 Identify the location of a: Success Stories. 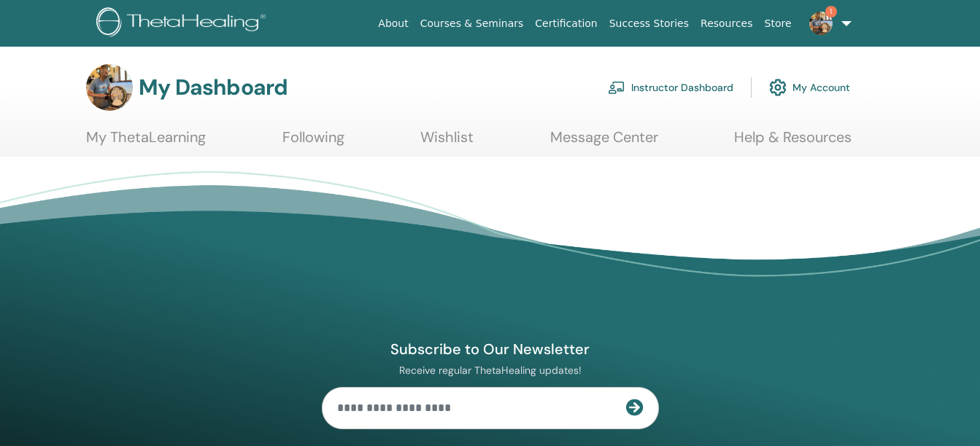
(649, 23).